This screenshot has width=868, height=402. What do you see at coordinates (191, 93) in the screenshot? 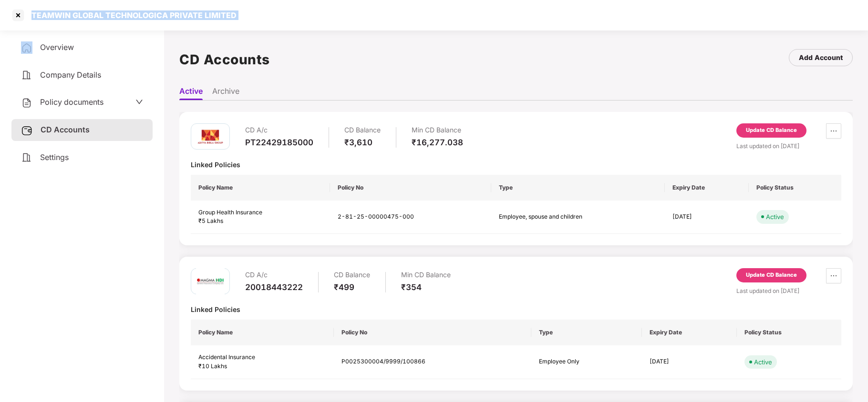
I see `li: Active` at bounding box center [191, 93].